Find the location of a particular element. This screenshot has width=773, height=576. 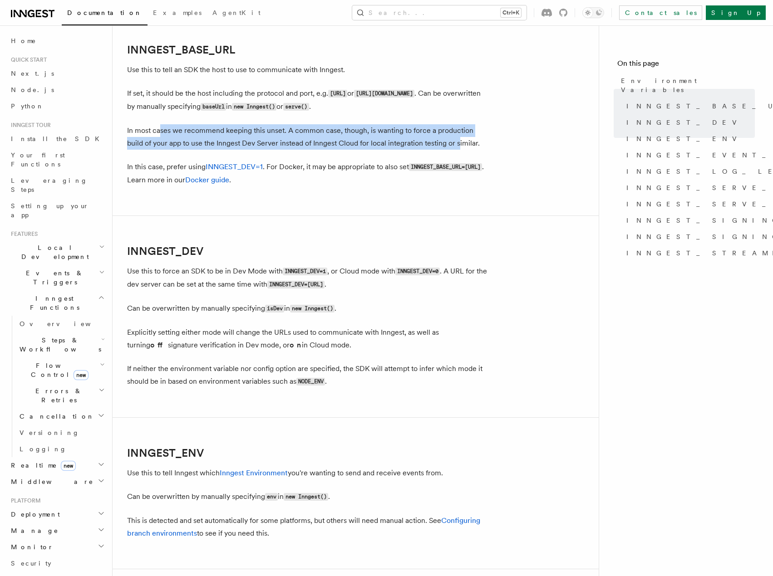

span: Inngest tour is located at coordinates (29, 125).